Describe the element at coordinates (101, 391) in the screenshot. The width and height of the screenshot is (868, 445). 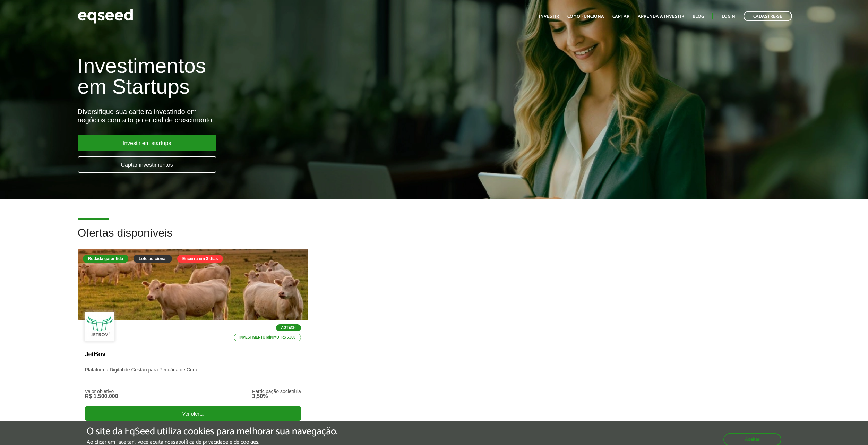
I see `div: Valor objetivo` at that location.